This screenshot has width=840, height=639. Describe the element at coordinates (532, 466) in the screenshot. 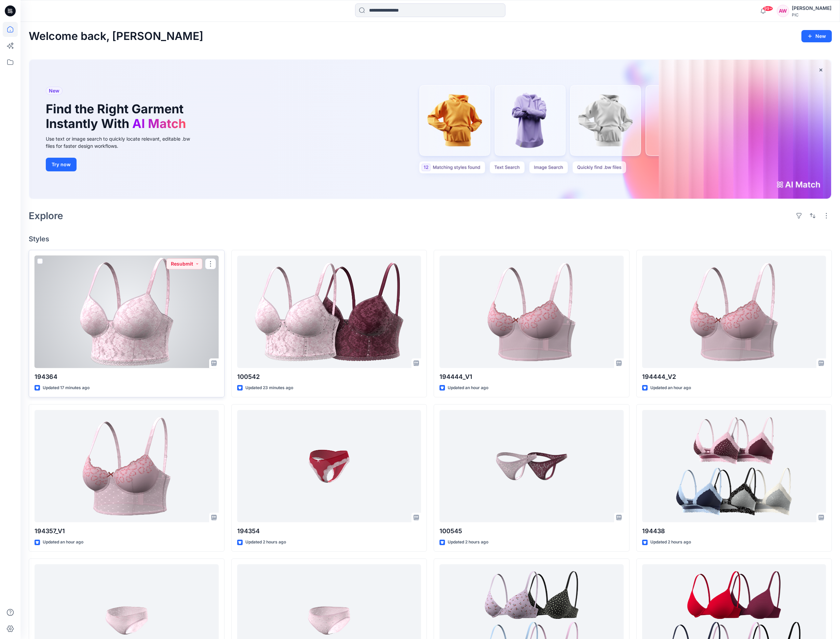

I see `a: 100545` at that location.